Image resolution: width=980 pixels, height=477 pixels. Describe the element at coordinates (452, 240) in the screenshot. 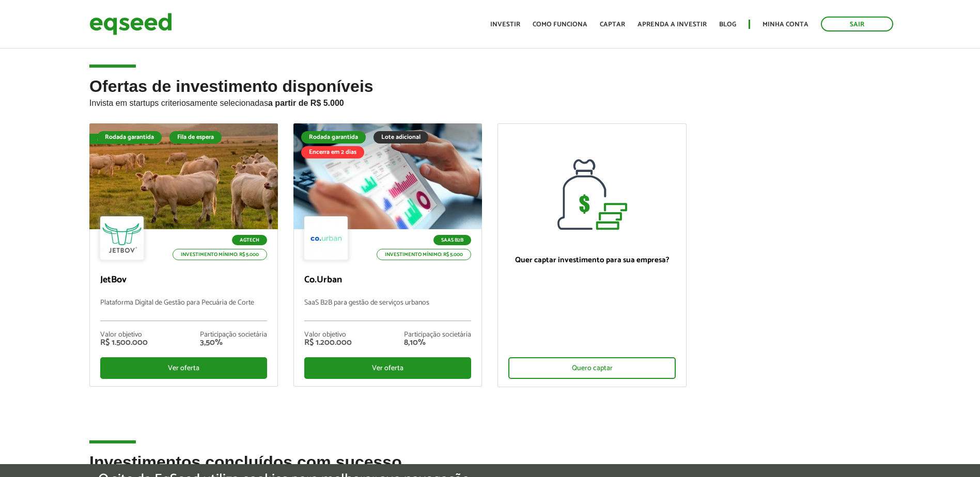

I see `p: SaaS B2B` at that location.